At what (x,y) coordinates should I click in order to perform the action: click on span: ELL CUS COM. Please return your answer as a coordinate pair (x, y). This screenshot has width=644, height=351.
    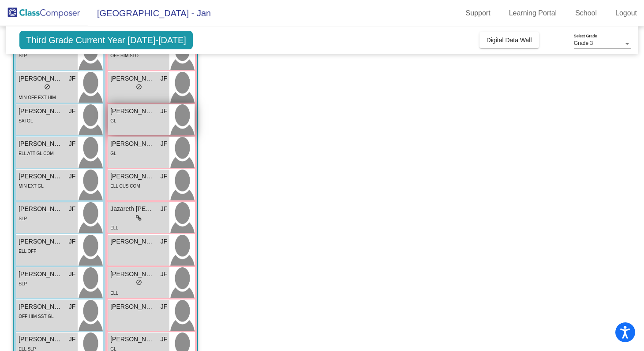
    Looking at the image, I should click on (125, 186).